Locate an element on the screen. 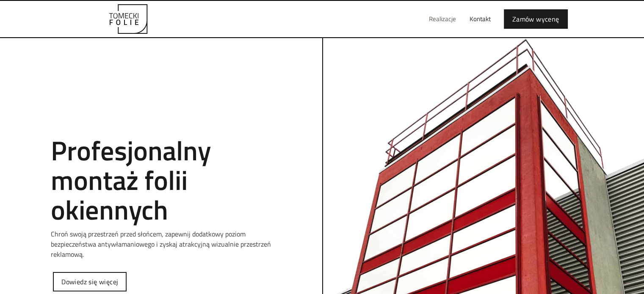 The height and width of the screenshot is (294, 644). h1: Tomecki folie is located at coordinates (161, 119).